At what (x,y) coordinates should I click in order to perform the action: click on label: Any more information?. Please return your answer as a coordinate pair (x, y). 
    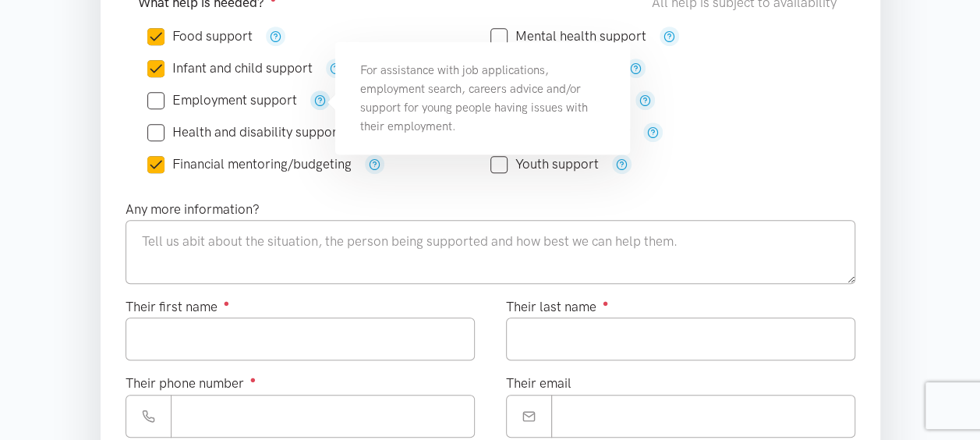
    Looking at the image, I should click on (192, 209).